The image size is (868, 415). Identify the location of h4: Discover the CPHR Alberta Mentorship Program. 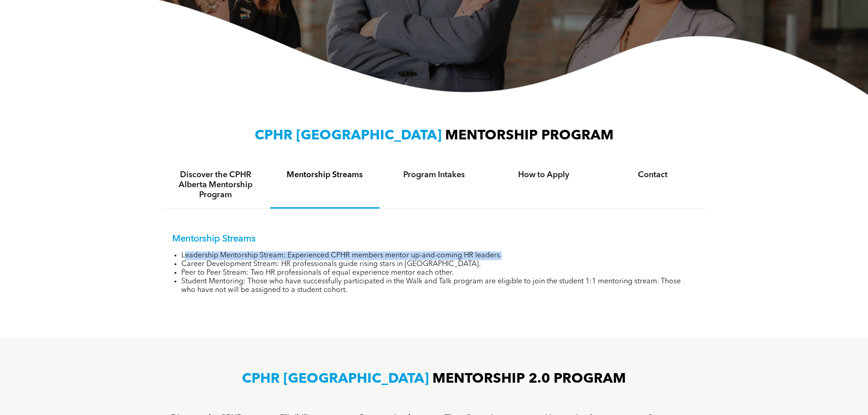
(215, 185).